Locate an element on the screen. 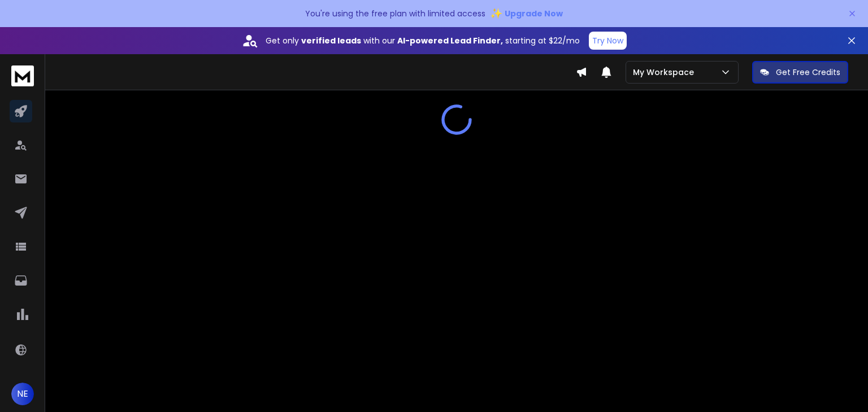 The image size is (868, 412). button: ✨Upgrade Now is located at coordinates (526, 13).